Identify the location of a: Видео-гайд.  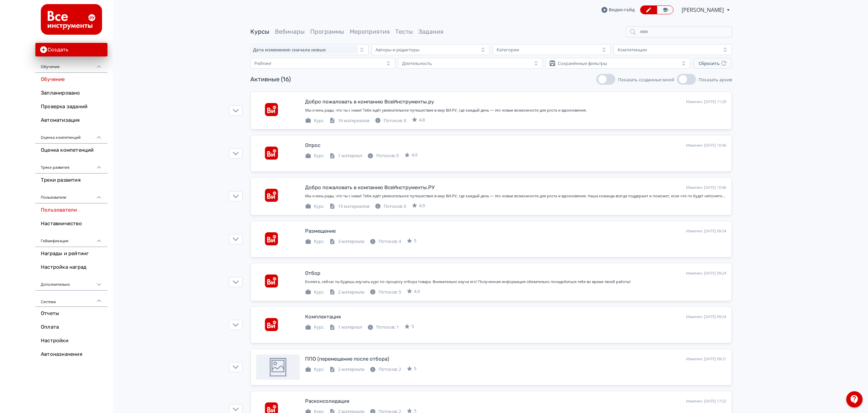
(618, 10).